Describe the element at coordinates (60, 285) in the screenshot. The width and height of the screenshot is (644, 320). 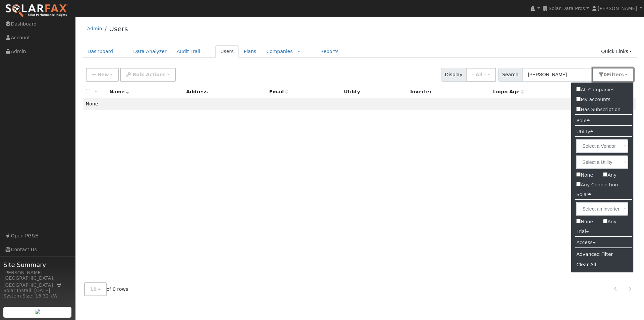
I see `a: Map` at that location.